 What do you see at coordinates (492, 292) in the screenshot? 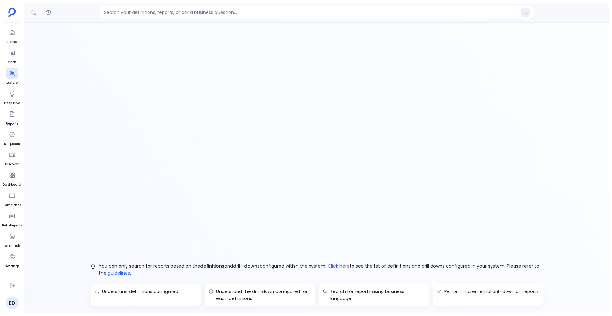
I see `p: Perform incremental drill-down on reports` at bounding box center [492, 292].